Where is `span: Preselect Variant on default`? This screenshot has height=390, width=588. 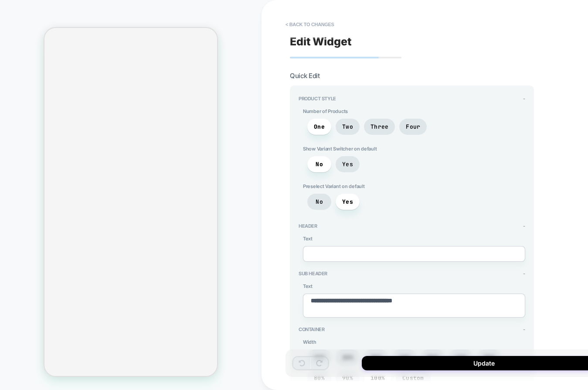
span: Preselect Variant on default is located at coordinates (414, 186).